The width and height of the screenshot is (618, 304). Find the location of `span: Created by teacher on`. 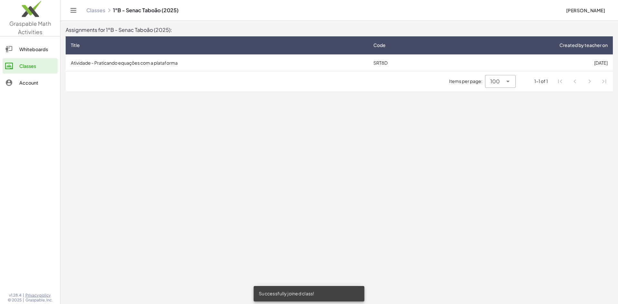

span: Created by teacher on is located at coordinates (584, 45).